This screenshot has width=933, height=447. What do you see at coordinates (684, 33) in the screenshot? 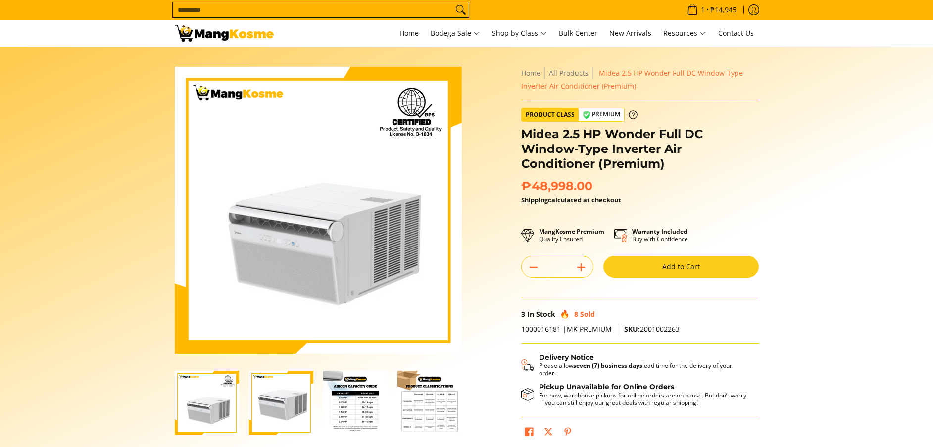
I see `span: Resources` at bounding box center [684, 33].